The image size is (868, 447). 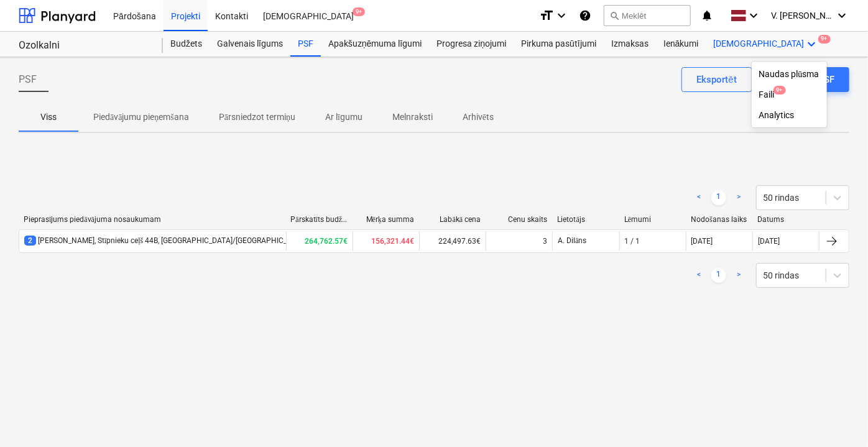 I want to click on button: Meklēt, so click(x=648, y=16).